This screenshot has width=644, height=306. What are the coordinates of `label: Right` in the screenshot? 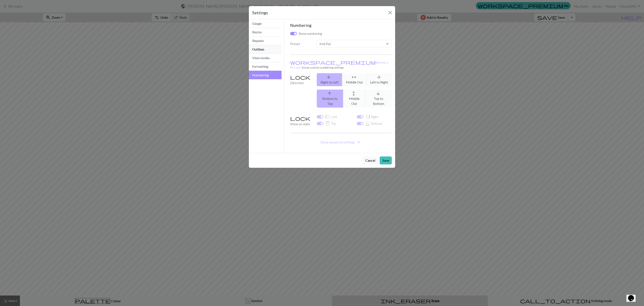 It's located at (372, 117).